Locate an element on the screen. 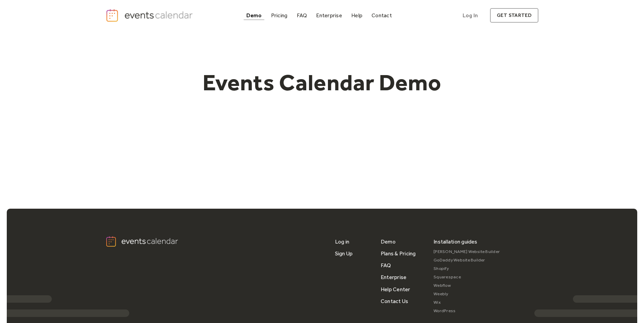  a: Plans & Pricing is located at coordinates (398, 253).